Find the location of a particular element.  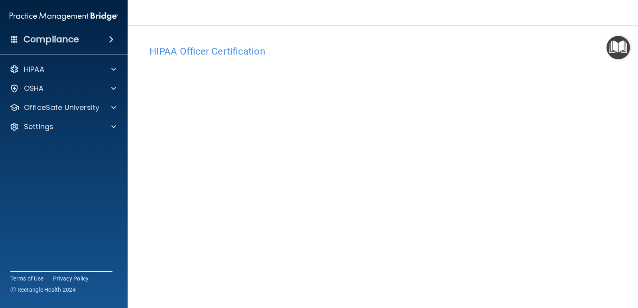

h4: HIPAA Officer Certification is located at coordinates (383, 51).